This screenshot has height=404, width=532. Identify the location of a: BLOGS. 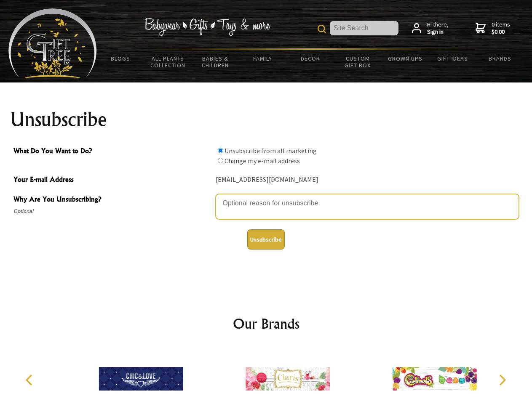
(120, 59).